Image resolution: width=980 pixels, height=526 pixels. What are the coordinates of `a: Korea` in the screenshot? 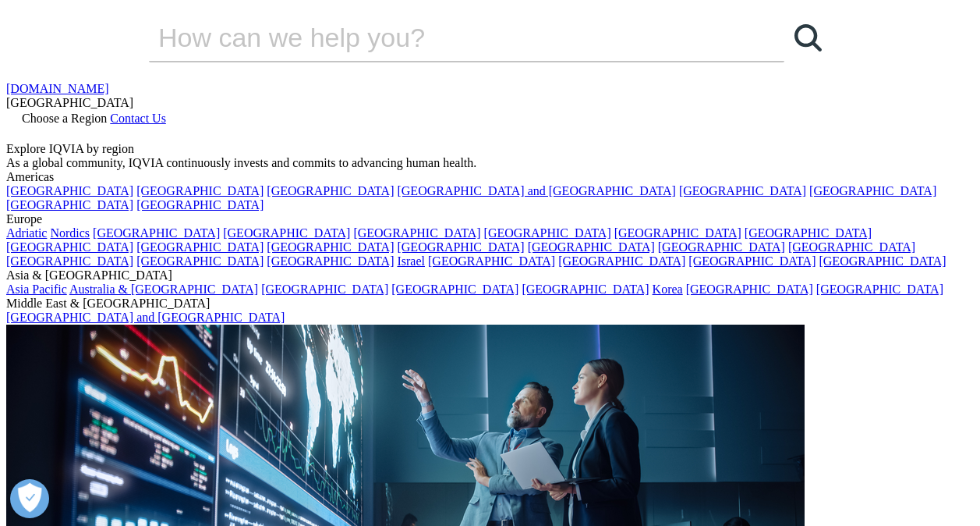 It's located at (667, 288).